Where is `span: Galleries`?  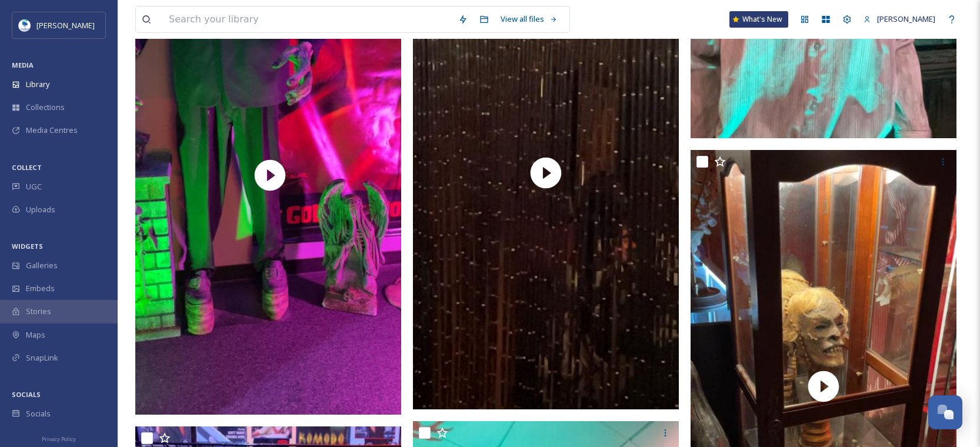 span: Galleries is located at coordinates (42, 265).